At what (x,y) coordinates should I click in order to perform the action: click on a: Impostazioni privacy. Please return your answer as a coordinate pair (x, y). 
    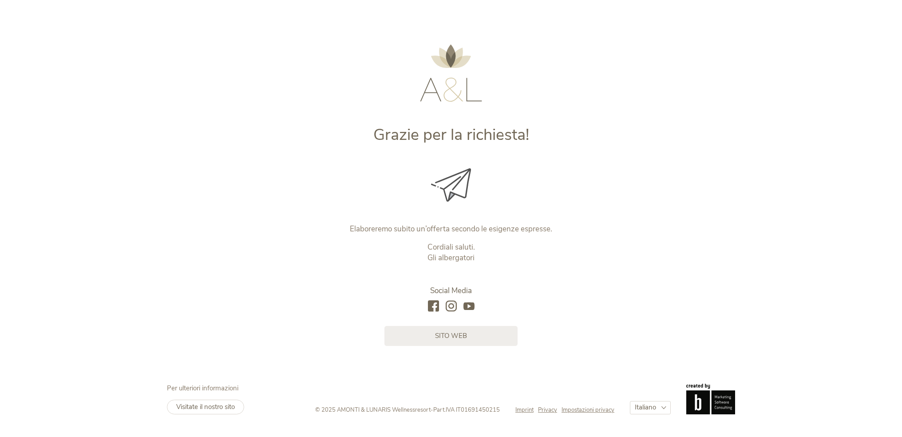
    Looking at the image, I should click on (588, 410).